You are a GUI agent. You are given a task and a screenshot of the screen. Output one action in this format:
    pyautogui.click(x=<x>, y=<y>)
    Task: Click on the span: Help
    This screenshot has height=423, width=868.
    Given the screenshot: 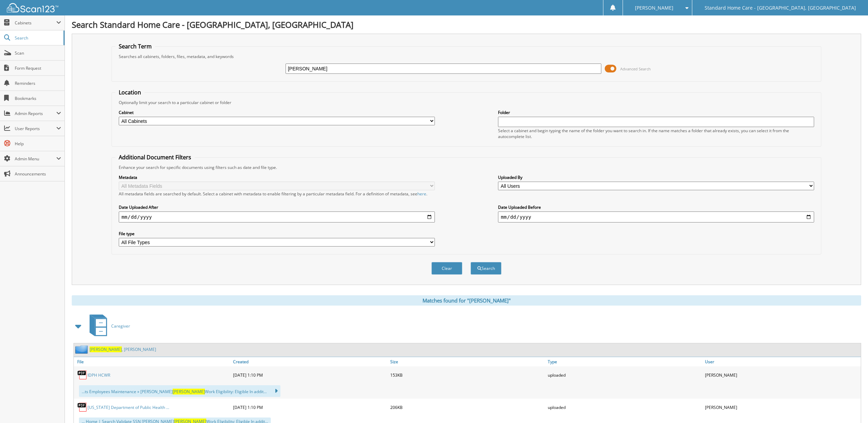 What is the action you would take?
    pyautogui.click(x=38, y=143)
    